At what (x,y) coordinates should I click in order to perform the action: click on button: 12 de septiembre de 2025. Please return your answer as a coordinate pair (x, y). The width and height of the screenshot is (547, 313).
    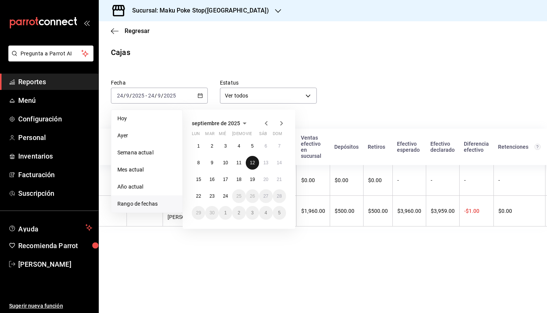
    Looking at the image, I should click on (252, 163).